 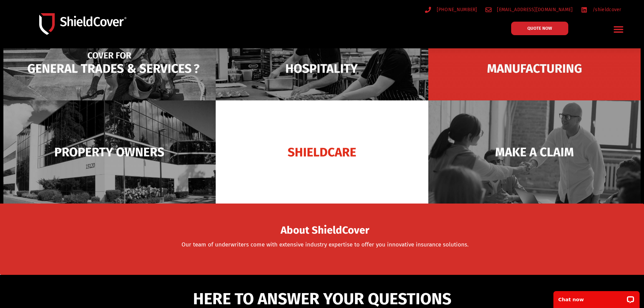 I want to click on p: Chat now, so click(x=43, y=13).